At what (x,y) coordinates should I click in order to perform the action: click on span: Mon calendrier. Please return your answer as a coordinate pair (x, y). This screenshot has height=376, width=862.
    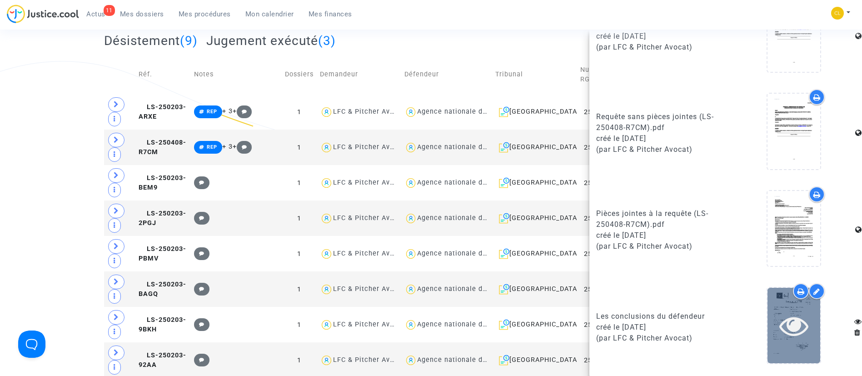
    Looking at the image, I should click on (269, 14).